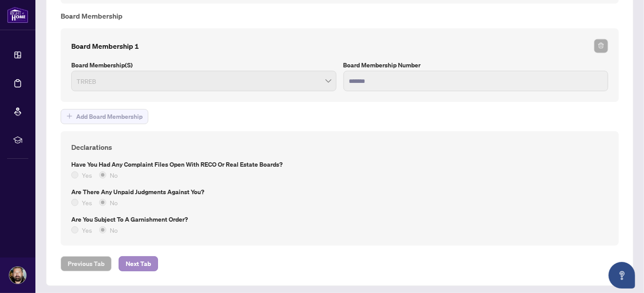 The height and width of the screenshot is (293, 644). I want to click on label: Are you subject to a Garnishment Order?, so click(340, 220).